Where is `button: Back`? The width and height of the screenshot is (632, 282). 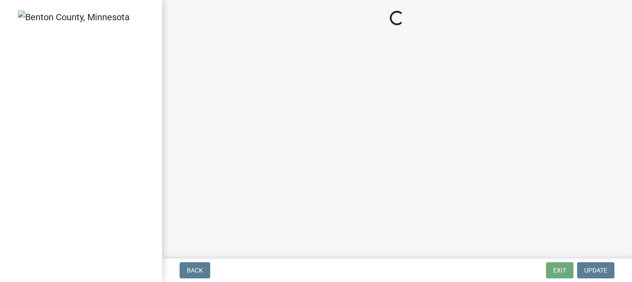
button: Back is located at coordinates (195, 270).